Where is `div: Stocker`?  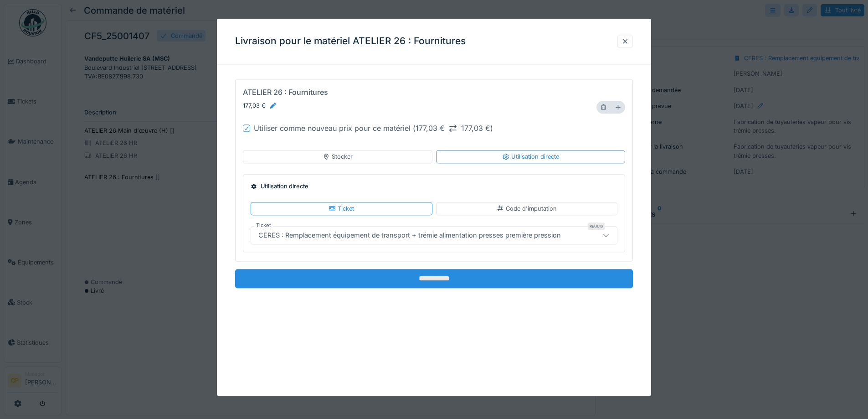 div: Stocker is located at coordinates (338, 157).